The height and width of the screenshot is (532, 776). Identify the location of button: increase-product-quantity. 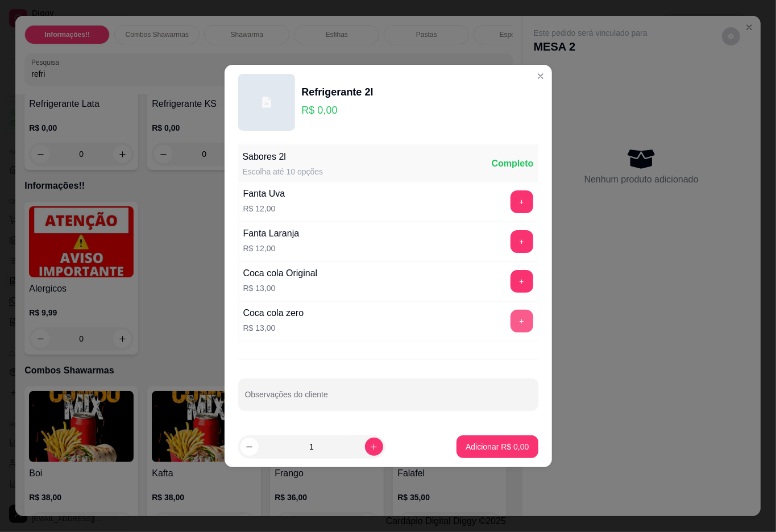
(374, 447).